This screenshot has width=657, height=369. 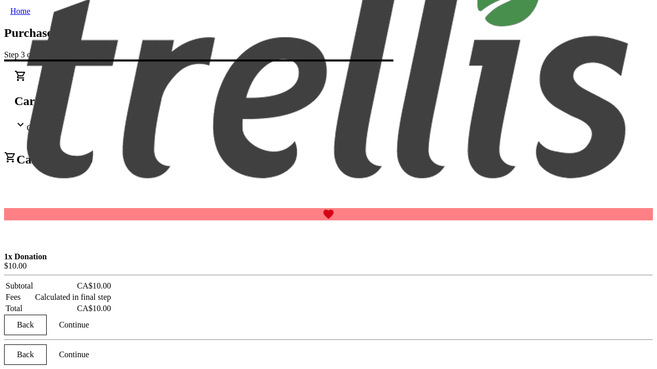 What do you see at coordinates (19, 298) in the screenshot?
I see `td: Fees` at bounding box center [19, 298].